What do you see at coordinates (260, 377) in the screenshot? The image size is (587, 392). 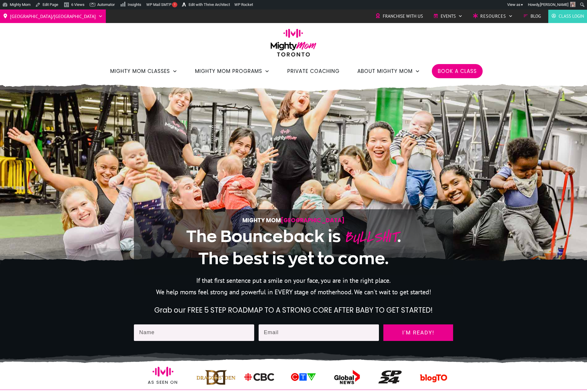 I see `img: mighty-mom-postpartum-fitness-jess-sennet-cbc` at bounding box center [260, 377].